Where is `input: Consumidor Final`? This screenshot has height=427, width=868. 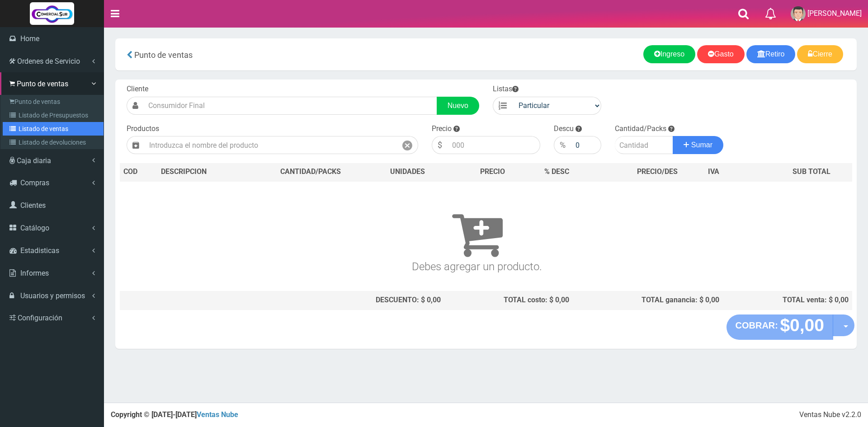
input: Consumidor Final is located at coordinates (290, 106).